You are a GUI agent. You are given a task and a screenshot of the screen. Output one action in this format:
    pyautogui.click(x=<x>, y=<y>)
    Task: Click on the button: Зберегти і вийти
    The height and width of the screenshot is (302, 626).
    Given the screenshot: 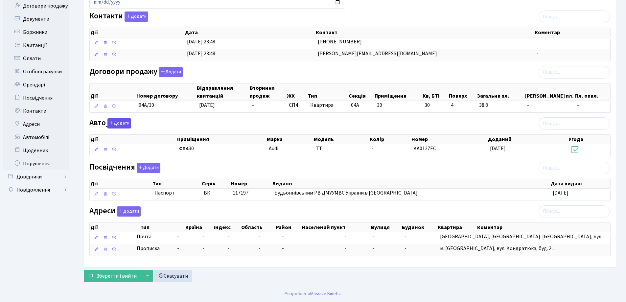 What is the action you would take?
    pyautogui.click(x=112, y=276)
    